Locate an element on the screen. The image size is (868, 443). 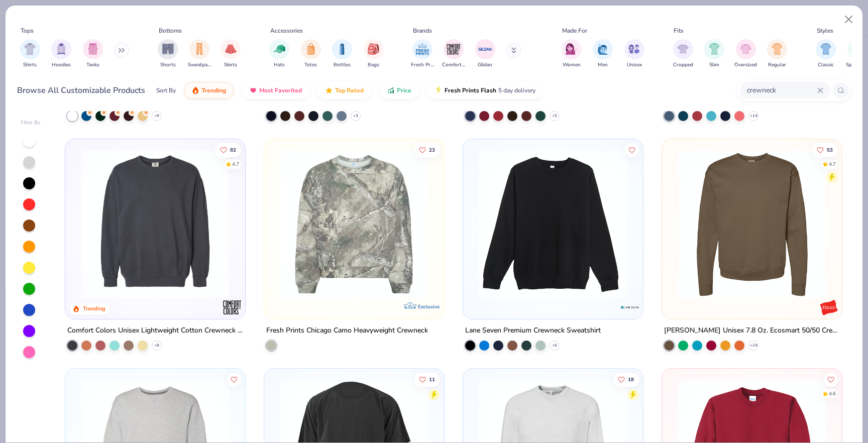
span: Exclusive is located at coordinates (428, 306).